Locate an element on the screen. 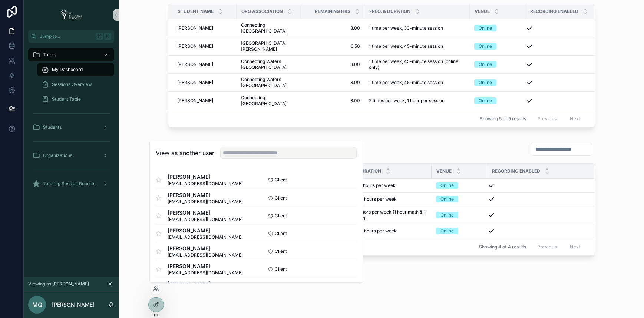  a: CWI HSI-2 hours per week is located at coordinates (384, 186).